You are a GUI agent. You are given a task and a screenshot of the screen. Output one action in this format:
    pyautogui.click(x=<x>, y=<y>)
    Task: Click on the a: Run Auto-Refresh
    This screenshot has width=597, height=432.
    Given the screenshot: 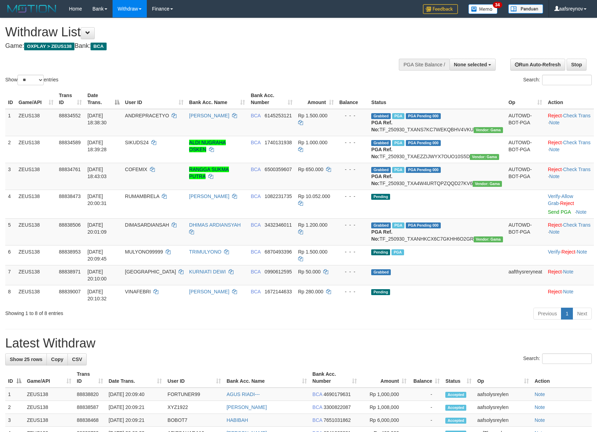 What is the action you would take?
    pyautogui.click(x=537, y=65)
    